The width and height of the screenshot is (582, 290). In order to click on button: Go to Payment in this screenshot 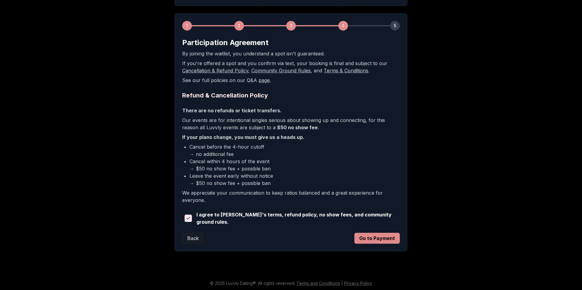, I will do `click(377, 239)`.